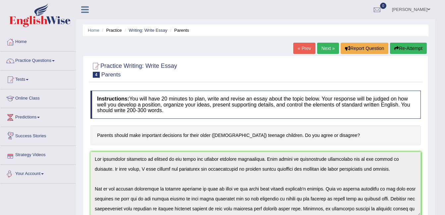 The width and height of the screenshot is (445, 215). I want to click on b: Instructions:, so click(113, 99).